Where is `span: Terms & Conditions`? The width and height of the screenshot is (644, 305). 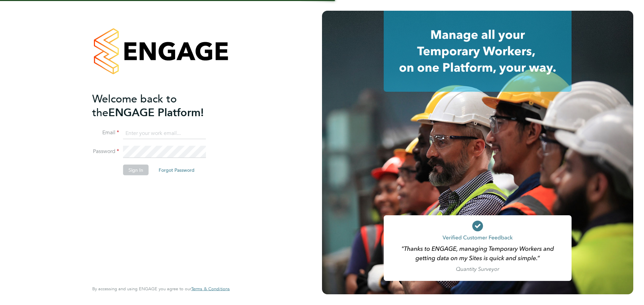 span: Terms & Conditions is located at coordinates (210, 289).